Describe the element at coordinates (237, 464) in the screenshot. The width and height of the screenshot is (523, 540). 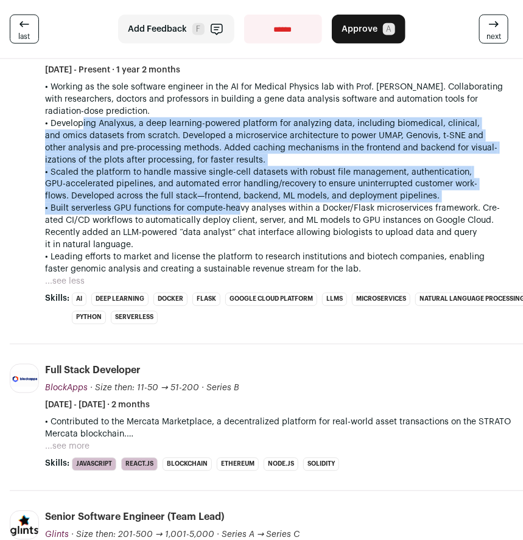
I see `li: Ethereum` at that location.